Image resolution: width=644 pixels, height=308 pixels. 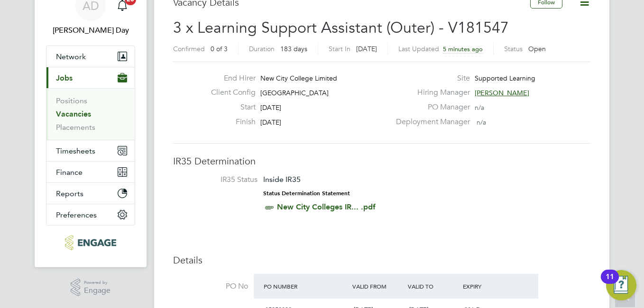 What do you see at coordinates (307, 194) in the screenshot?
I see `strong: Status Determination Statement` at bounding box center [307, 194].